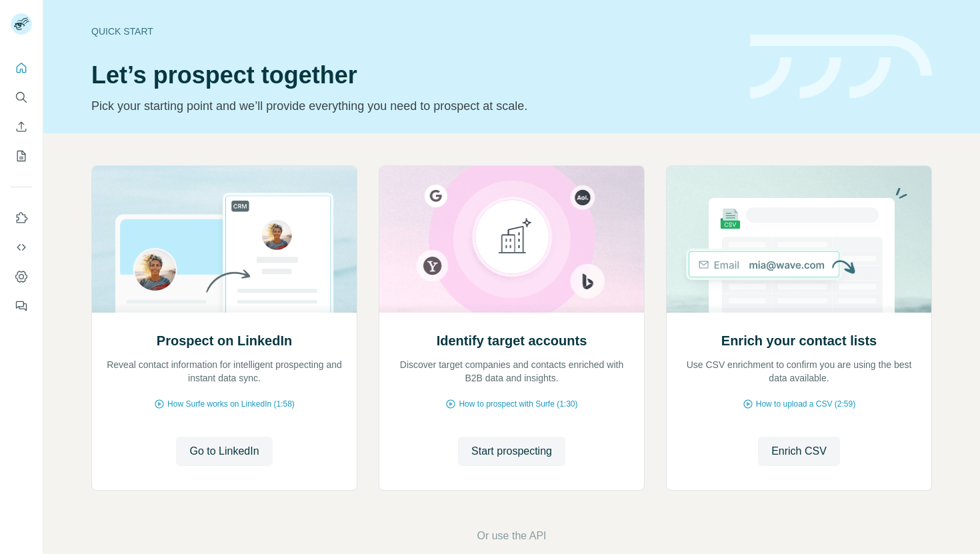 The image size is (980, 554). What do you see at coordinates (412, 75) in the screenshot?
I see `h1: Let’s prospect together` at bounding box center [412, 75].